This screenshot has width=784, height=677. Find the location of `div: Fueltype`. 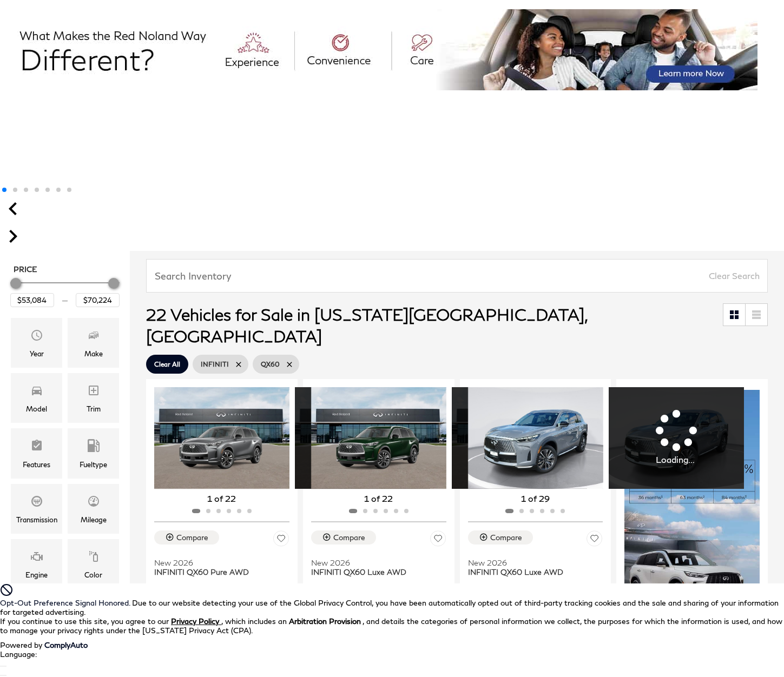

div: Fueltype is located at coordinates (93, 464).